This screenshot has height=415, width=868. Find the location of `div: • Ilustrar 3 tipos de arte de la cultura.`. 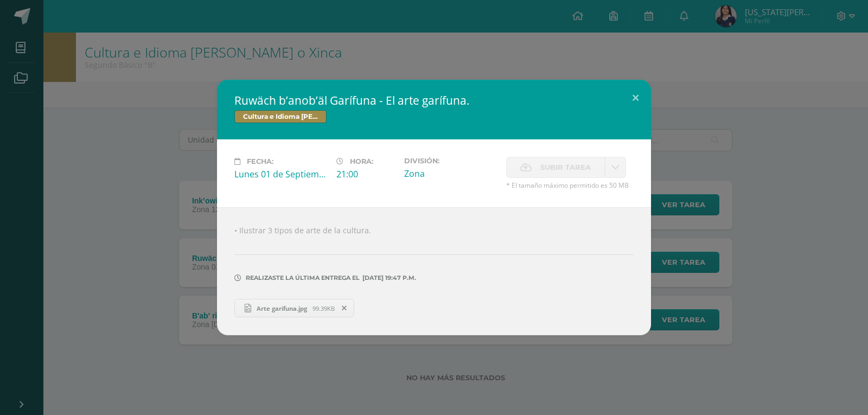

div: • Ilustrar 3 tipos de arte de la cultura. is located at coordinates (434, 271).